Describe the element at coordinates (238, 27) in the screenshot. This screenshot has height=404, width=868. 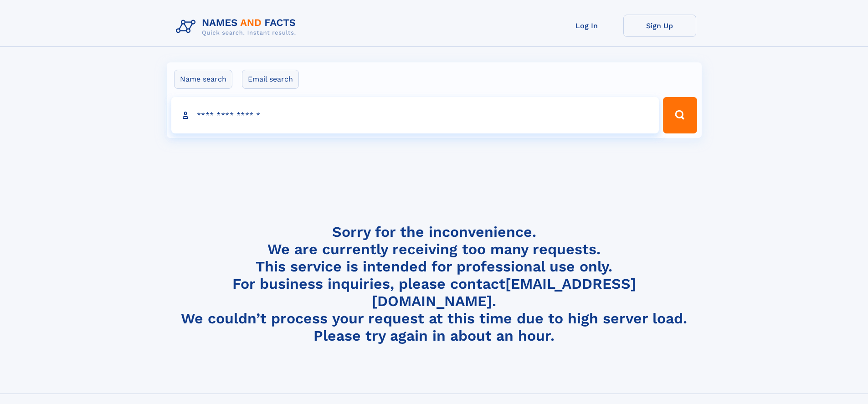
I see `img: Logo Names and Facts` at that location.